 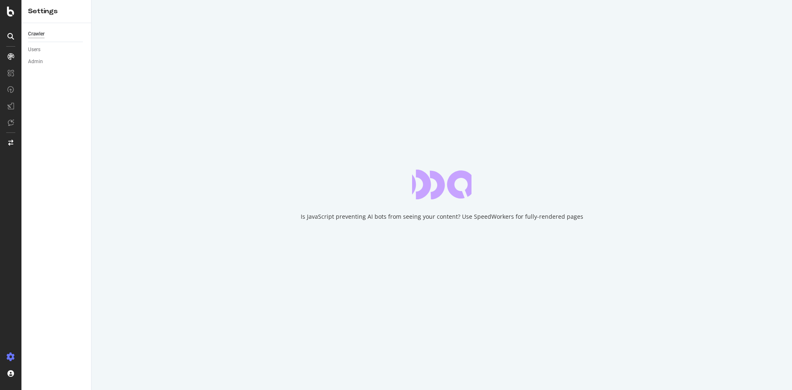 I want to click on div: Settings, so click(x=56, y=11).